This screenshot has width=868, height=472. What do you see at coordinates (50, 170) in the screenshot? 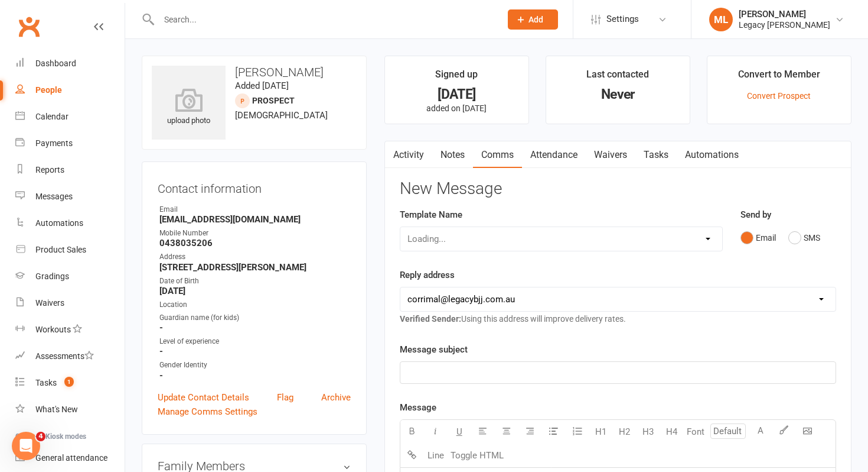
I see `div: Reports` at bounding box center [50, 170].